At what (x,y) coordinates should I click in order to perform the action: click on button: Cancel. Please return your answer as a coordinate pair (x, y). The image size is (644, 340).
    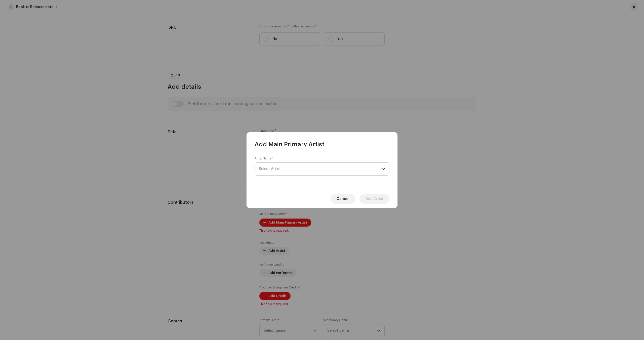
    Looking at the image, I should click on (343, 199).